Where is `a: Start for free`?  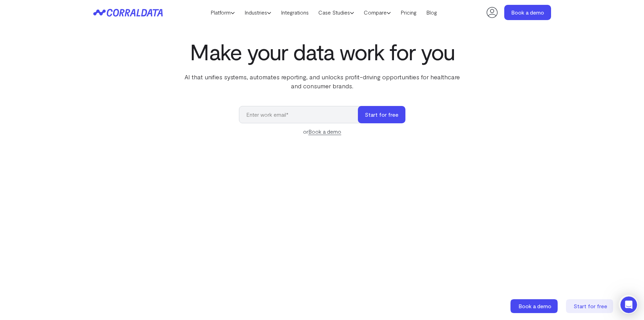
a: Start for free is located at coordinates (590, 306).